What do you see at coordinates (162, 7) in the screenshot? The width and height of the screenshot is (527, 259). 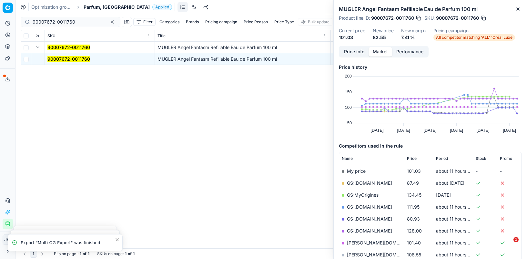 I see `span: Applied` at bounding box center [162, 7].